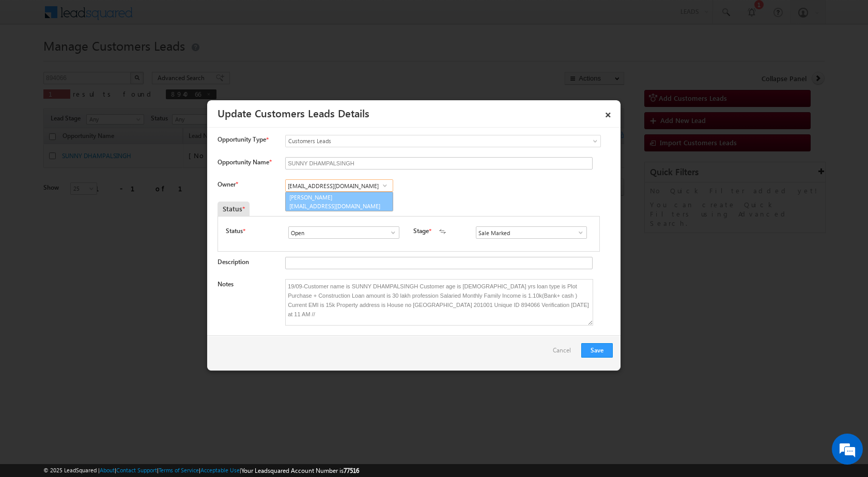 The height and width of the screenshot is (477, 868). I want to click on a: Customers Leads, so click(443, 141).